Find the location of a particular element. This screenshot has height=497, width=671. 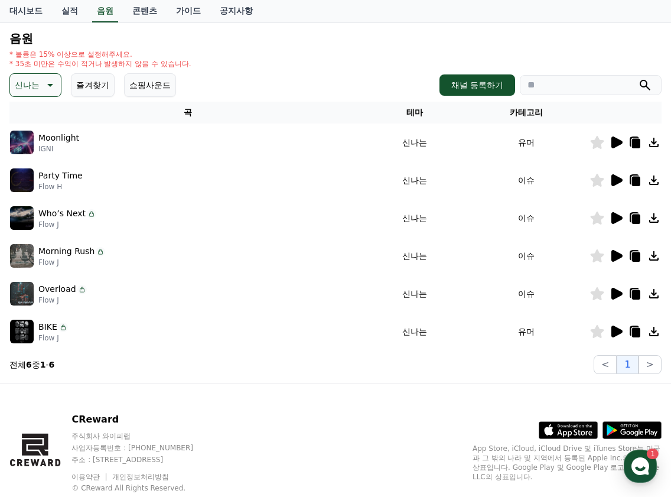

span: 설정 is located at coordinates (190, 397).